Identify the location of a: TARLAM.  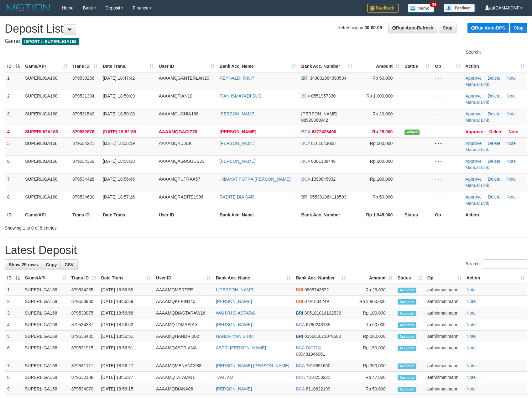
(225, 377).